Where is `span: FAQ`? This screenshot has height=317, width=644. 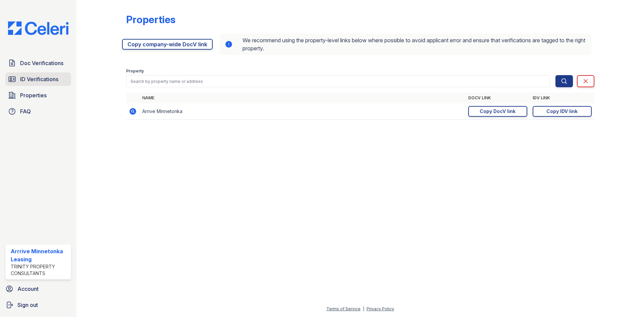
span: FAQ is located at coordinates (26, 111).